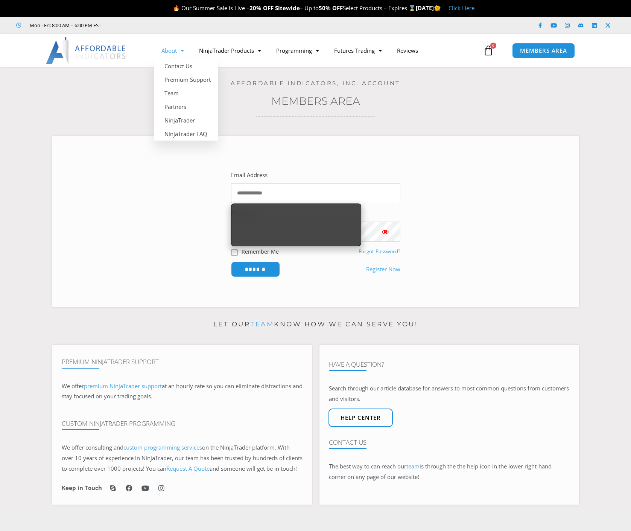 This screenshot has height=531, width=631. I want to click on a: NinjaTrader Products, so click(230, 50).